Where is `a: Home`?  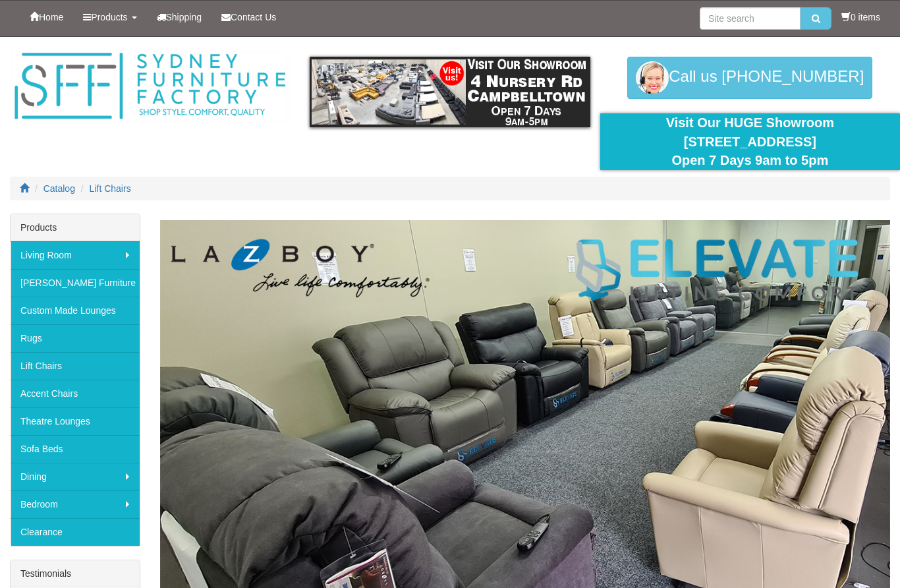 a: Home is located at coordinates (46, 17).